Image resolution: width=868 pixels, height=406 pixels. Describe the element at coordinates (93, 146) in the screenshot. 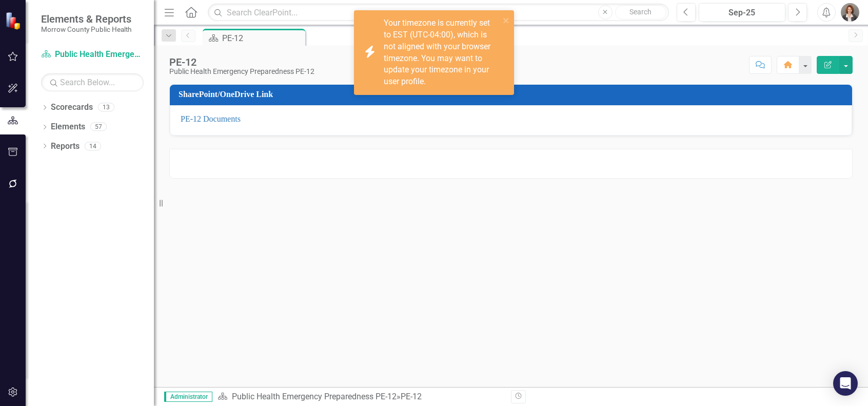

I see `div: 14` at that location.